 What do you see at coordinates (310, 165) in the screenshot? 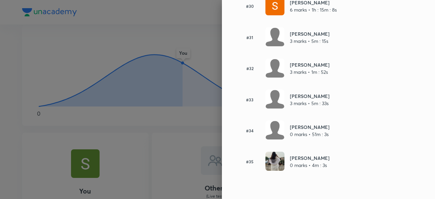
I see `p: 0 marks • 4m : 3s` at bounding box center [310, 165].